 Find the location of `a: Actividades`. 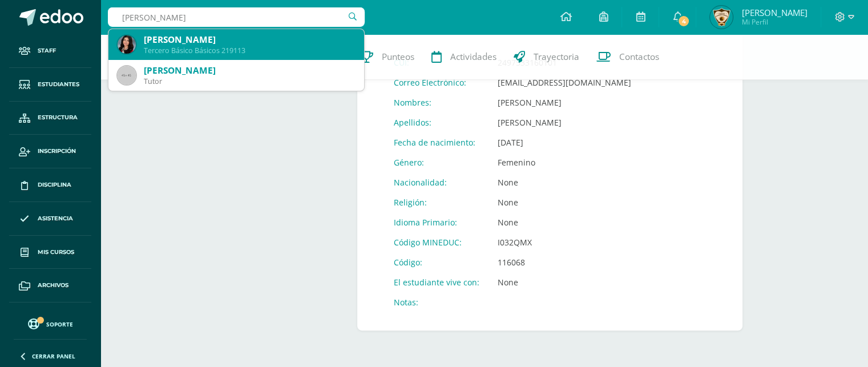

a: Actividades is located at coordinates (464, 57).